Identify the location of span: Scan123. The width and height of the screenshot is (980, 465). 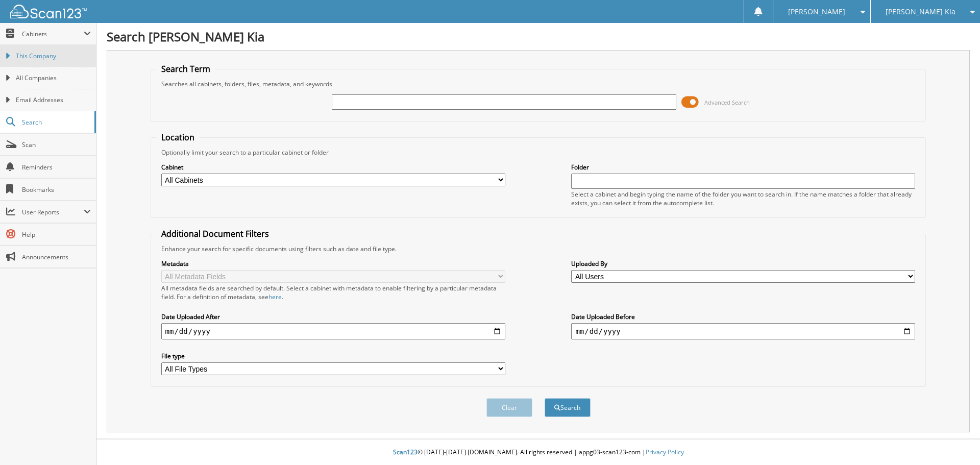
(405, 452).